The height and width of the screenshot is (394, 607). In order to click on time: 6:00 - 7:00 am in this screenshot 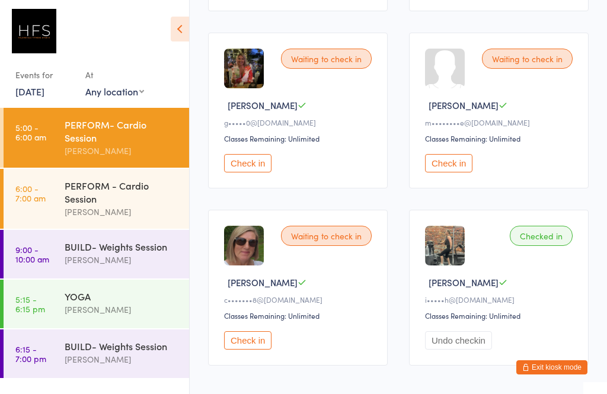, I will do `click(30, 193)`.